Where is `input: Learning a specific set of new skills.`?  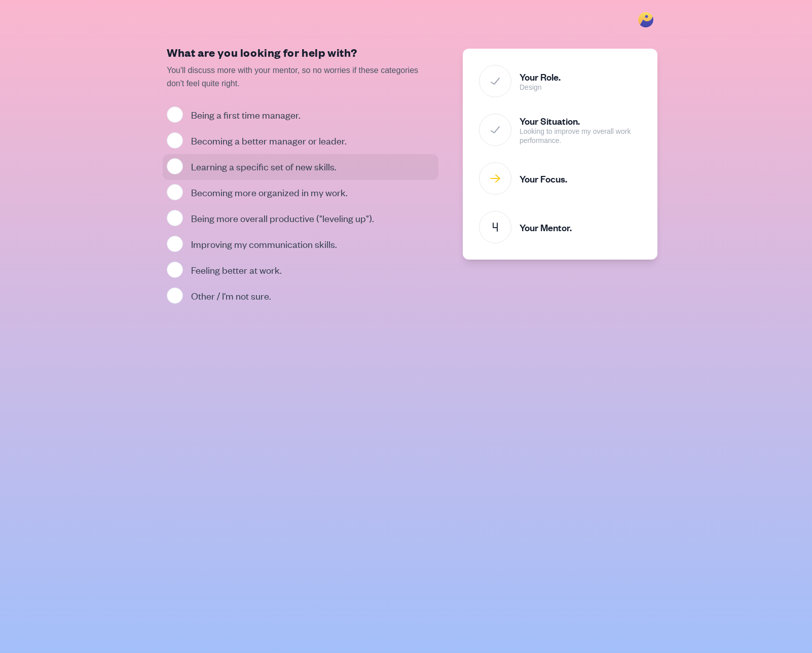 input: Learning a specific set of new skills. is located at coordinates (175, 166).